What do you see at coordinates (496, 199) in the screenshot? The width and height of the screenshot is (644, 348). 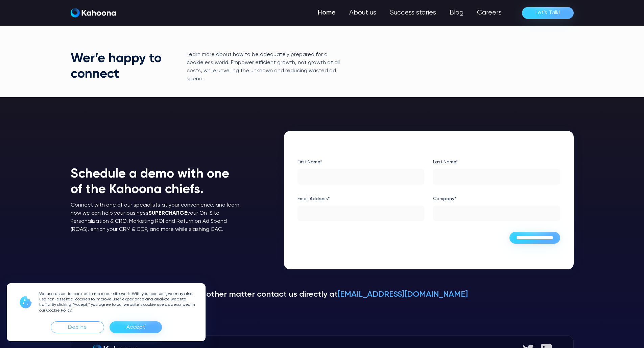 I see `label: Company*` at bounding box center [496, 199].